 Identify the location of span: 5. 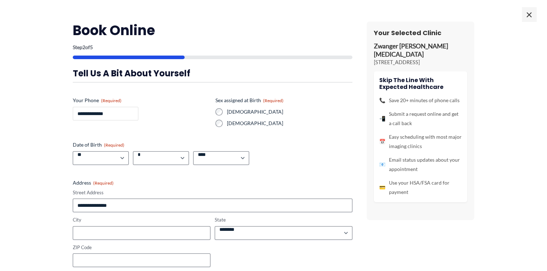
(91, 47).